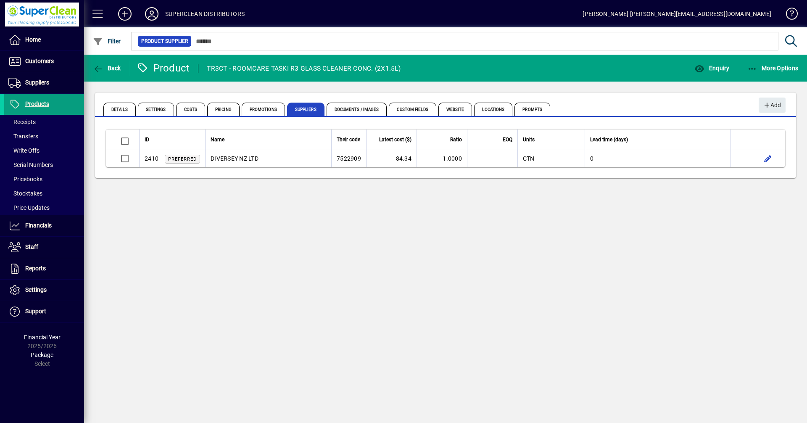  Describe the element at coordinates (44, 290) in the screenshot. I see `a: Settings` at that location.